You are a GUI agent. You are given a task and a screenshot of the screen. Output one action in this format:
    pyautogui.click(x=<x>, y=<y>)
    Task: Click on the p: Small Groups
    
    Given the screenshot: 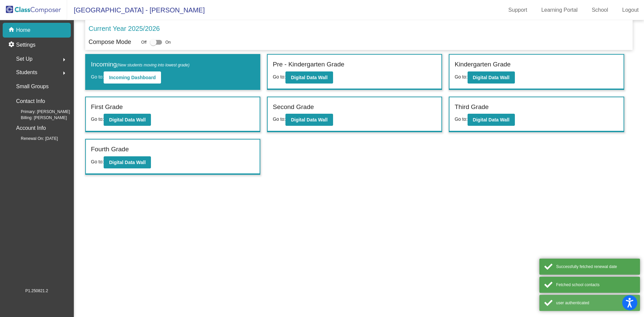 What is the action you would take?
    pyautogui.click(x=32, y=87)
    